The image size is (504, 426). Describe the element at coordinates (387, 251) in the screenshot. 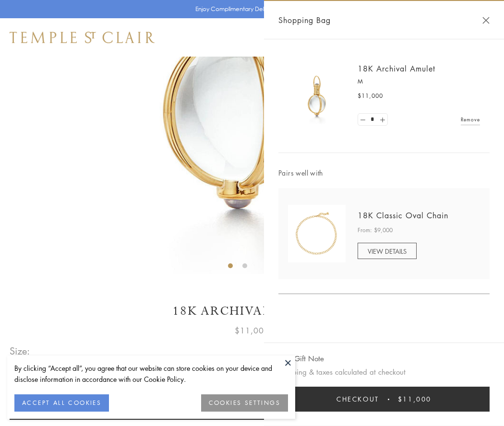

I see `span: VIEW DETAILS` at that location.